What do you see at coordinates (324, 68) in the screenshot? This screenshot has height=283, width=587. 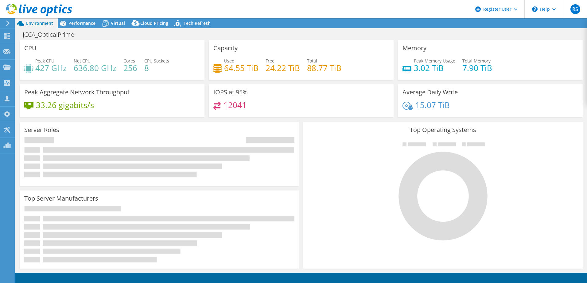 I see `h4: 88.77 TiB` at bounding box center [324, 68].